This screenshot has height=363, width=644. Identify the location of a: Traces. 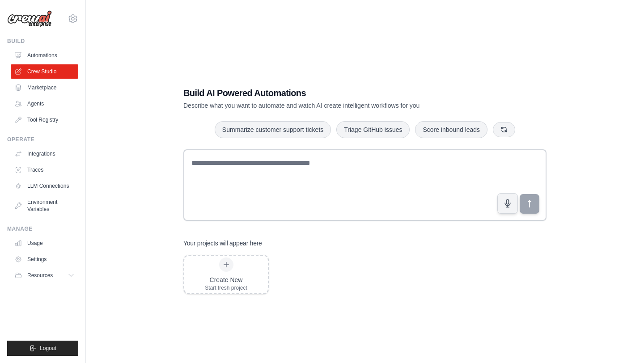
(44, 170).